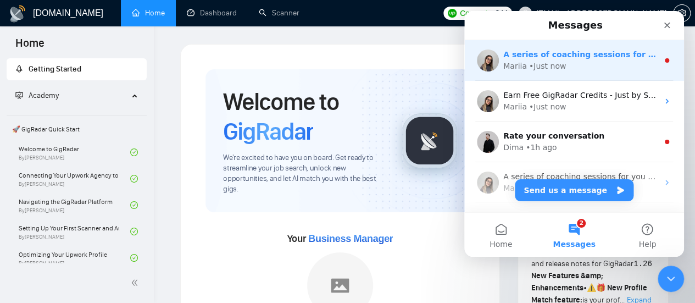 The height and width of the screenshot is (303, 695). What do you see at coordinates (111, 14) in the screenshot?
I see `h1: Messages` at bounding box center [111, 14].